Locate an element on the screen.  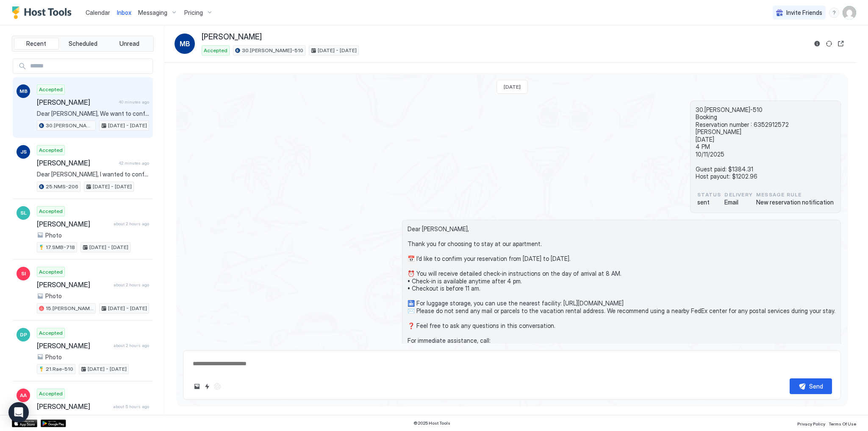
span: DP is located at coordinates (23, 334).